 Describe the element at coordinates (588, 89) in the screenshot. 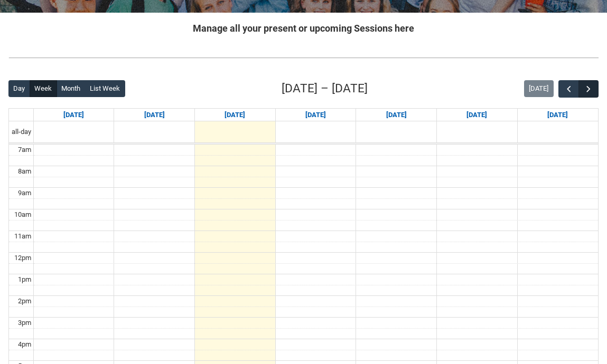

I see `button: Next Week` at that location.